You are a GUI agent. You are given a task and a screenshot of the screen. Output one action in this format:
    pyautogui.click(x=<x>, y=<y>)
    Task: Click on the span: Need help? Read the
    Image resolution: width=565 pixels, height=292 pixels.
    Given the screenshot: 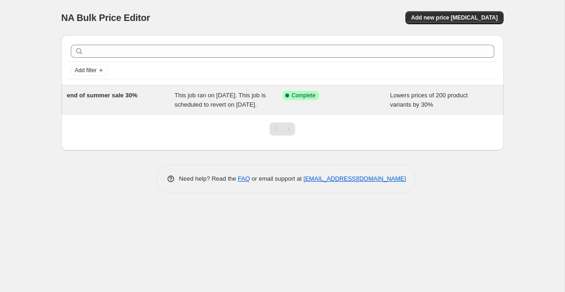 What is the action you would take?
    pyautogui.click(x=209, y=178)
    